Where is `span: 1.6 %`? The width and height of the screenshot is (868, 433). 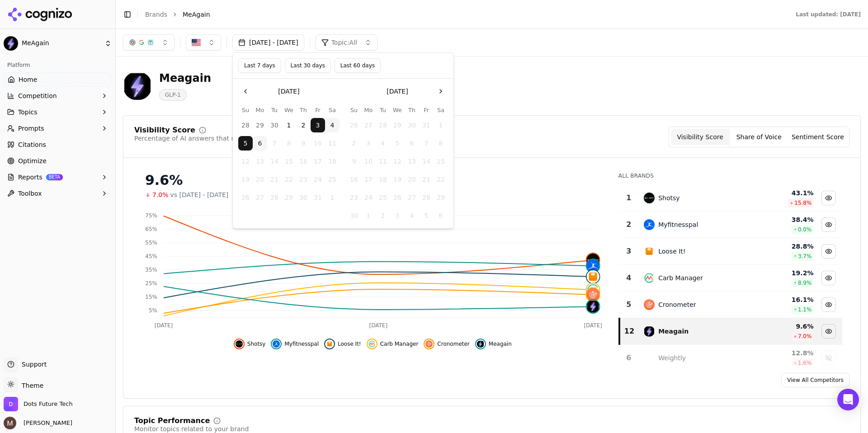
span: 1.6 % is located at coordinates (805, 363).